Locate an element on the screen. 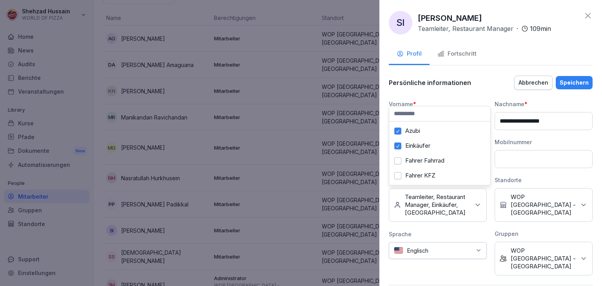  label: Fahrer KFZ is located at coordinates (420, 175).